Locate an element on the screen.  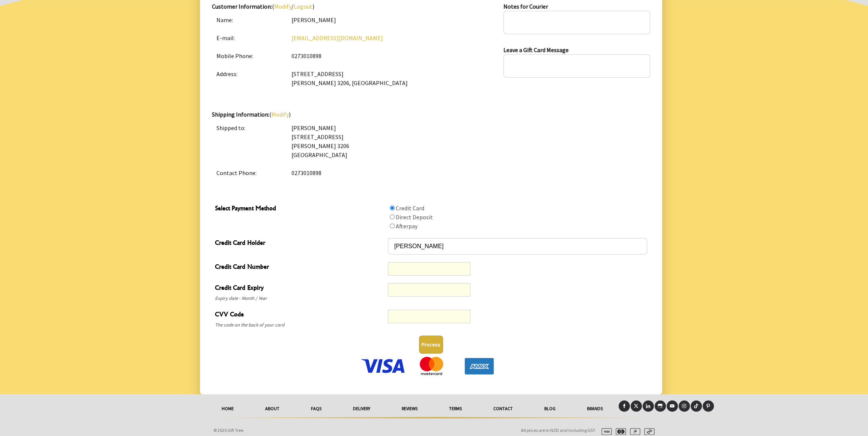
span: Credit Card Holder is located at coordinates (299, 243).